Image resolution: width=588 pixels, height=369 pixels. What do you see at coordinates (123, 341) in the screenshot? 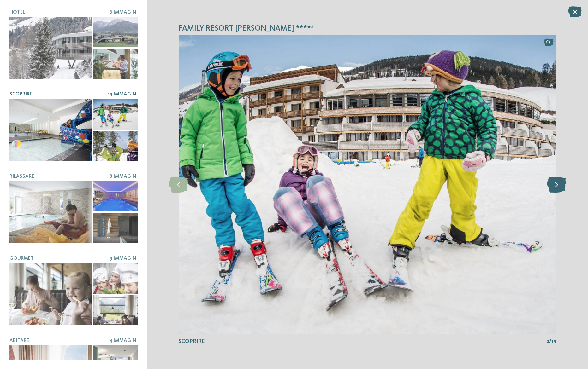
I see `span: 4 Immagini` at bounding box center [123, 341].